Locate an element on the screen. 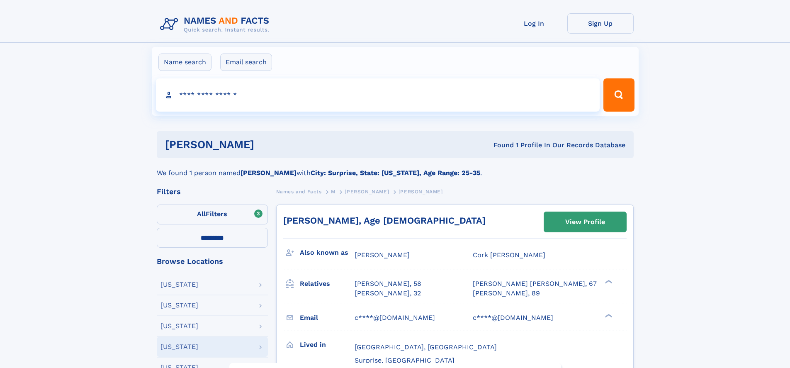  div: Found 1 Profile In Our Records Database is located at coordinates (499, 145).